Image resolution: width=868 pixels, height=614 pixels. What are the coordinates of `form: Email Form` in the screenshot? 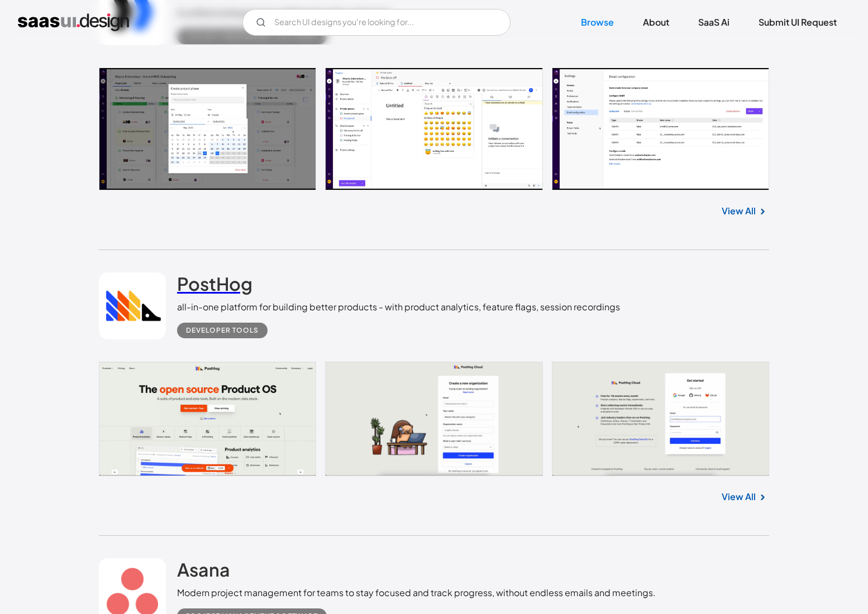 It's located at (376, 23).